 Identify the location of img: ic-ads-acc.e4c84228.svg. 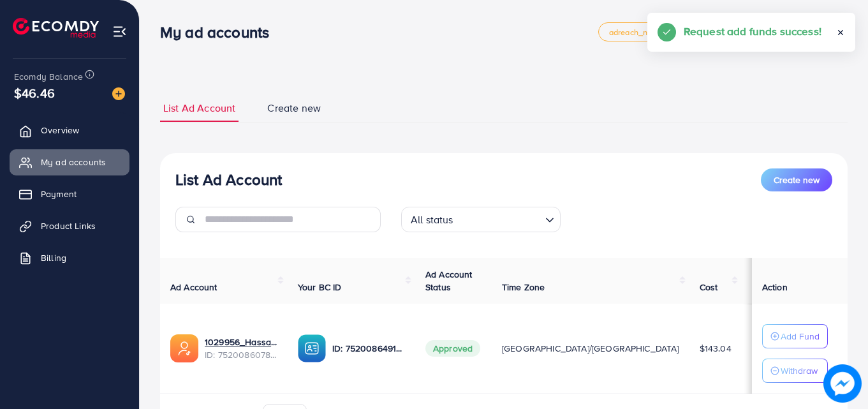
(184, 348).